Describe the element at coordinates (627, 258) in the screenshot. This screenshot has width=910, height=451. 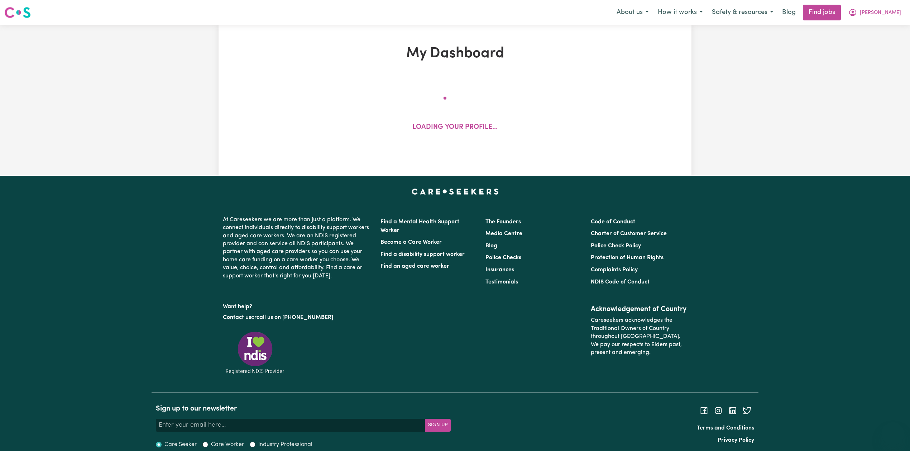
I see `a: Protection of Human Rights` at that location.